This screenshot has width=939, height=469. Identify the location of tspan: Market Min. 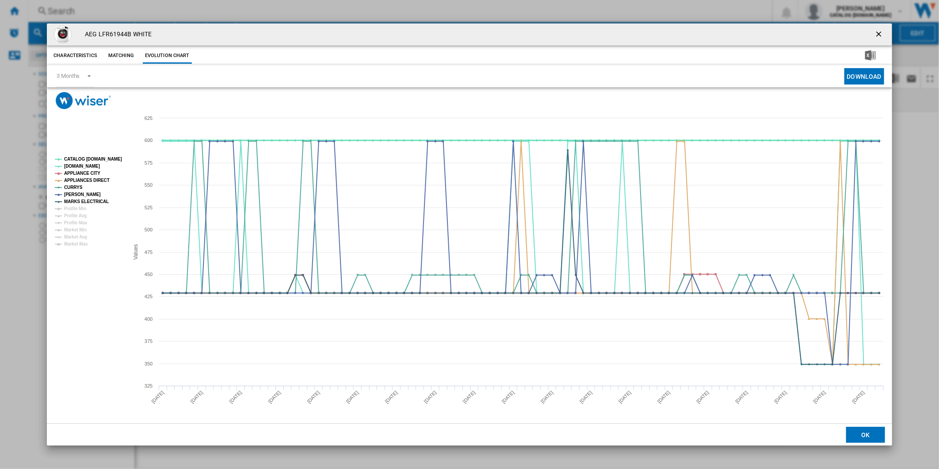
(75, 230).